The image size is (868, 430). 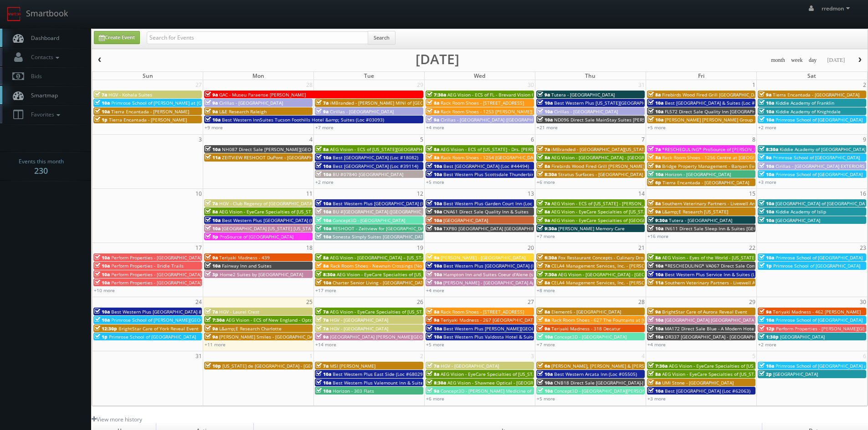 I want to click on span: Teriyaki Madness - 318 Decatur, so click(x=586, y=328).